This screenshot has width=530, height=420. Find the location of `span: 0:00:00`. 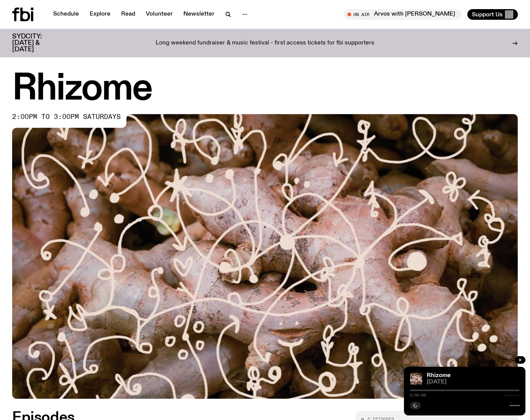

span: 0:00:00 is located at coordinates (418, 395).